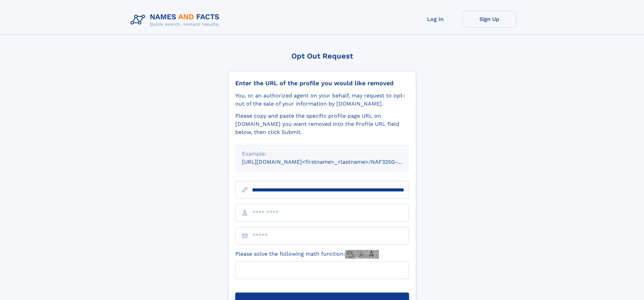  What do you see at coordinates (435, 19) in the screenshot?
I see `a: Log In` at bounding box center [435, 19].